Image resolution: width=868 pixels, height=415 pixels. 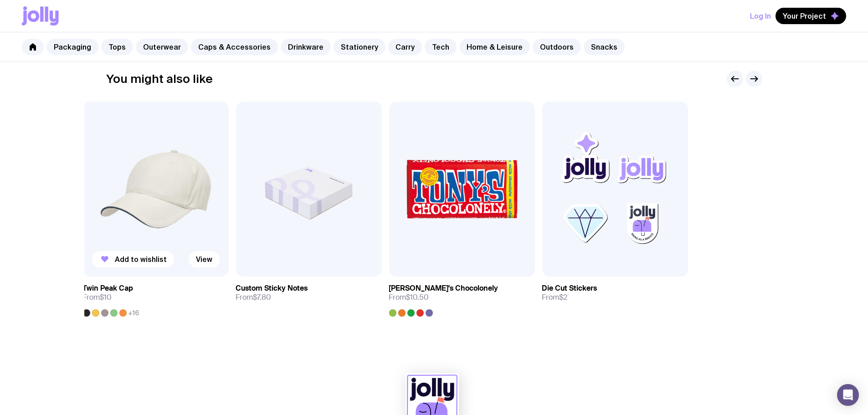 I want to click on button: Log In, so click(x=760, y=16).